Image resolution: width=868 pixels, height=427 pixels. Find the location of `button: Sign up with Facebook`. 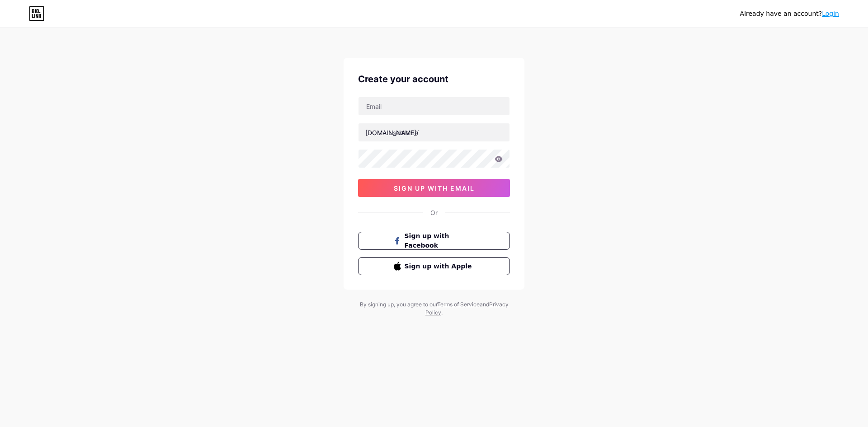

button: Sign up with Facebook is located at coordinates (434, 241).